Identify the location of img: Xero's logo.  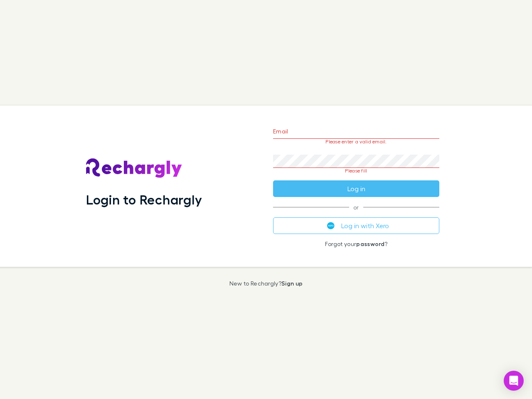
(331, 226).